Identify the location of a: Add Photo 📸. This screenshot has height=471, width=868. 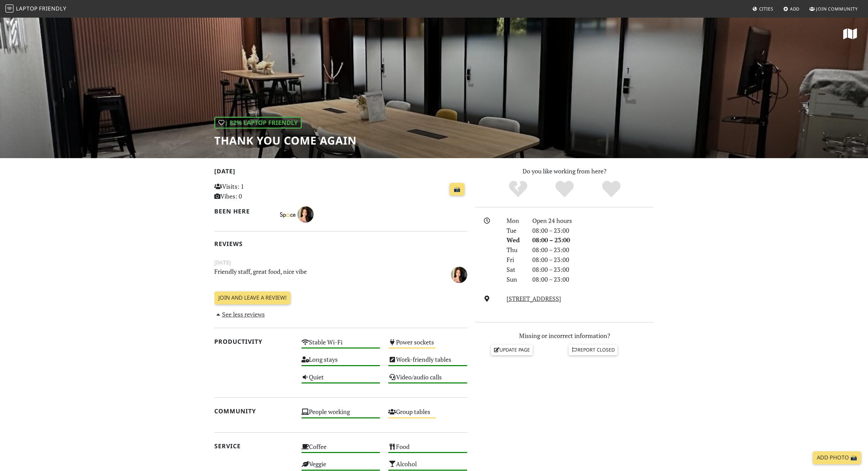
(837, 457).